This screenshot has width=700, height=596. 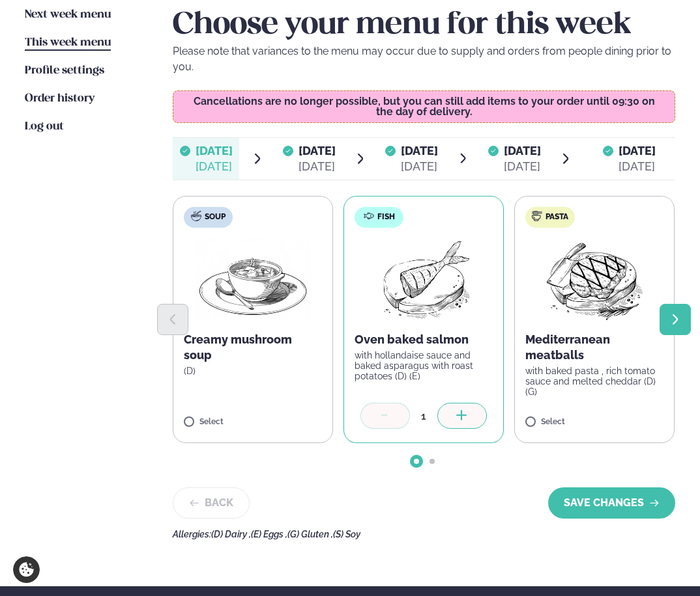 What do you see at coordinates (173, 320) in the screenshot?
I see `button: Previous slide` at bounding box center [173, 320].